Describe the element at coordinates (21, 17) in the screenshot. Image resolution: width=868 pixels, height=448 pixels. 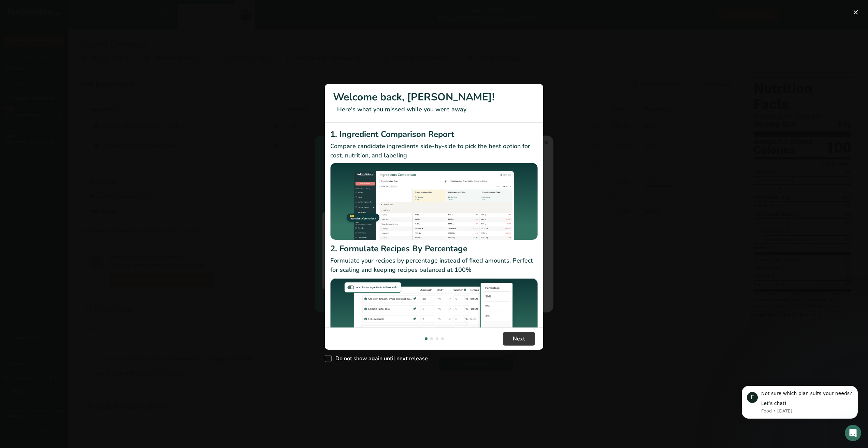
I see `div: Profile image for Food` at that location.